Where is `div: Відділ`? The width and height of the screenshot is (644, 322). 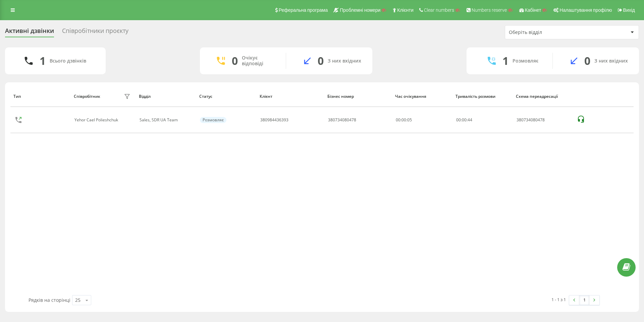
div: Відділ is located at coordinates (166, 97).